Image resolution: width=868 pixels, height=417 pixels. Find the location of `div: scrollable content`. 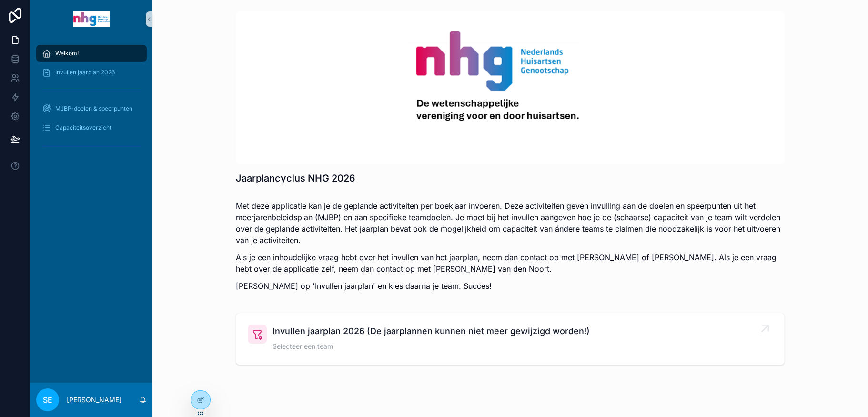

div: scrollable content is located at coordinates (91, 102).